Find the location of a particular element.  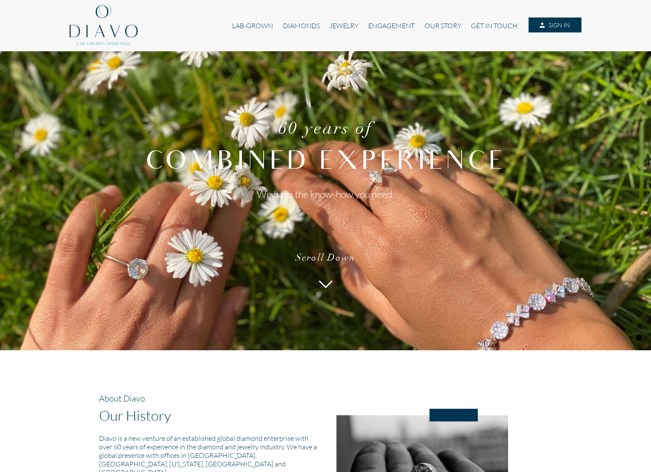

a: ENGAGEMENT is located at coordinates (391, 26).